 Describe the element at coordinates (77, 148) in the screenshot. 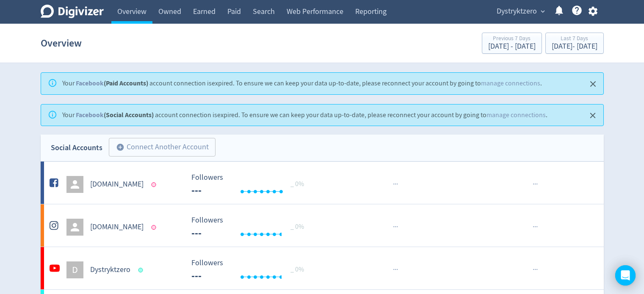

I see `div: Social Accounts` at that location.